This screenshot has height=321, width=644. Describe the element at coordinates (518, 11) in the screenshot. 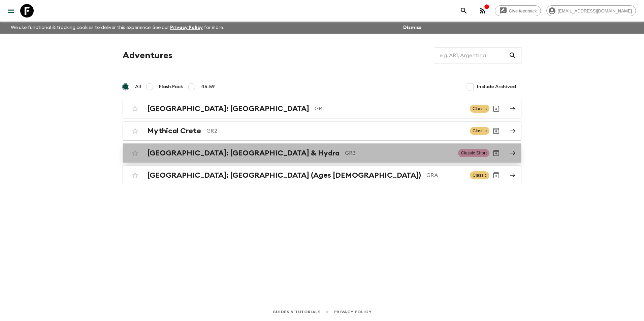

I see `a: Give feedback` at that location.